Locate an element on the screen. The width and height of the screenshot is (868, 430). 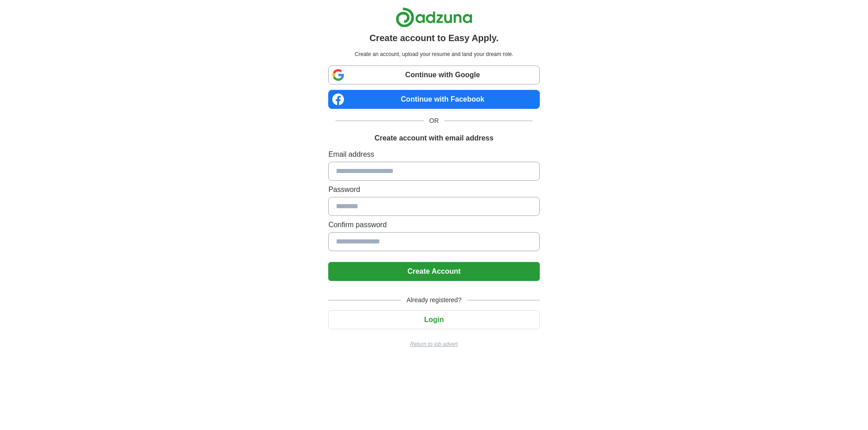
img: Adzuna logo is located at coordinates (434, 17).